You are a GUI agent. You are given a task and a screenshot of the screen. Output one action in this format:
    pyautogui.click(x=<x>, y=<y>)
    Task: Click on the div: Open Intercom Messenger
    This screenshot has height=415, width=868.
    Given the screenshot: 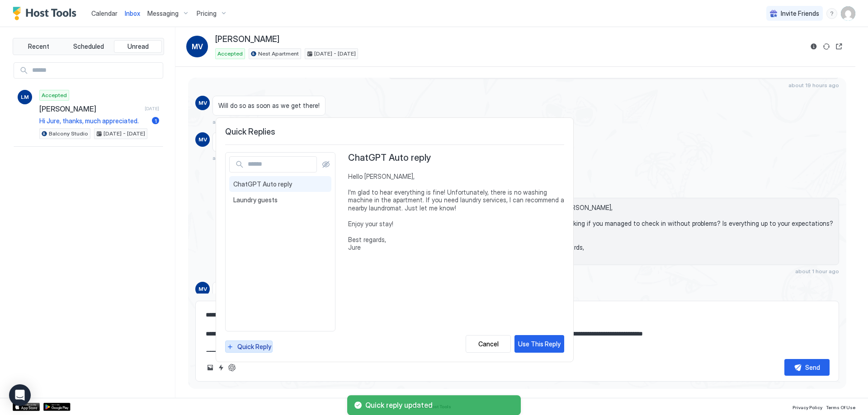 What is the action you would take?
    pyautogui.click(x=20, y=395)
    